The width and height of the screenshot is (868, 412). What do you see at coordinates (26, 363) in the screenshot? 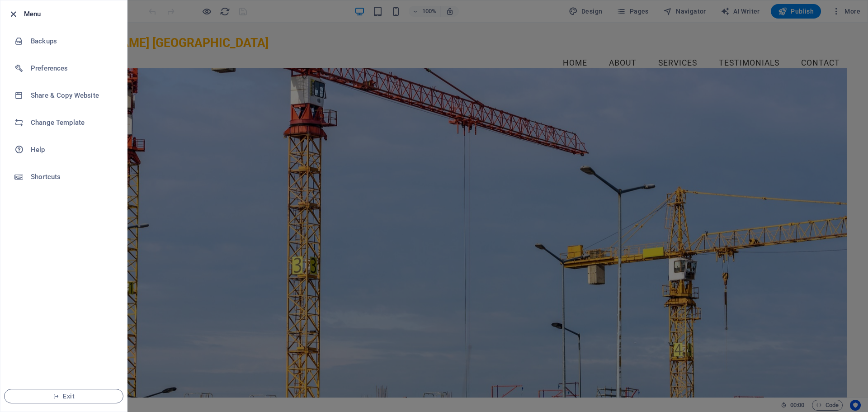
I see `button: 2` at bounding box center [26, 363].